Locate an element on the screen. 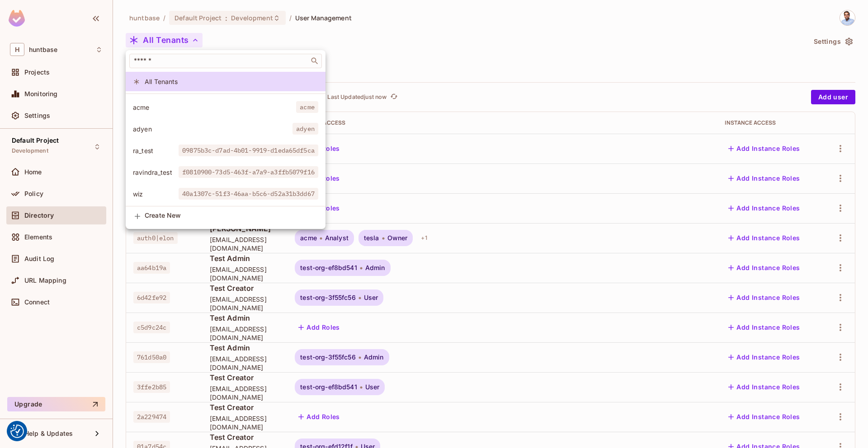 This screenshot has width=868, height=448. img: Revisit consent button is located at coordinates (17, 431).